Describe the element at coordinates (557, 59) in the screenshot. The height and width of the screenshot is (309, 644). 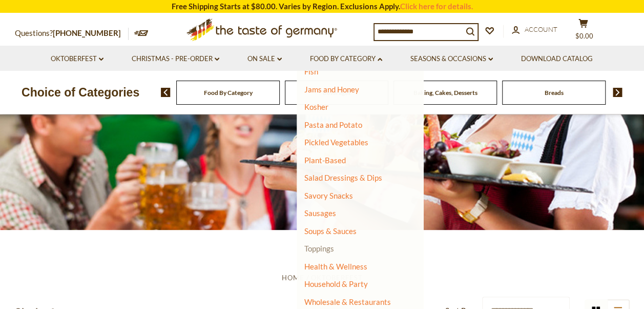
I see `a: Download Catalog` at that location.